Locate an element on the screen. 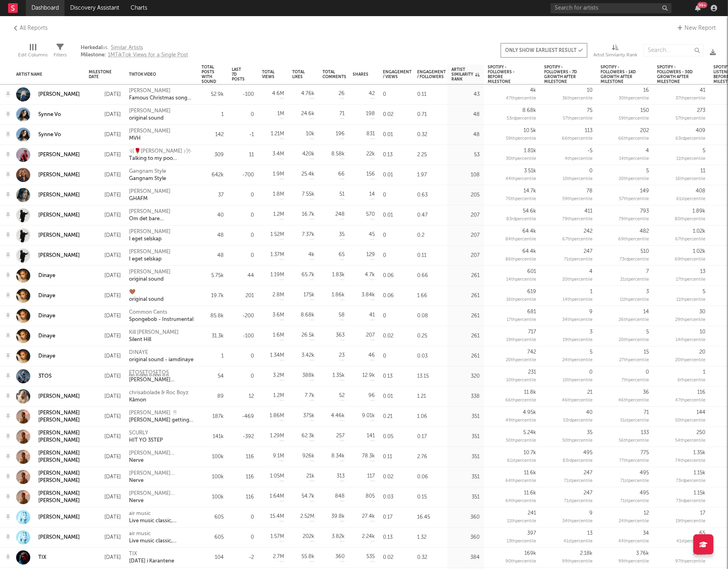 Image resolution: width=728 pixels, height=569 pixels. div: 44 th percentile is located at coordinates (521, 180).